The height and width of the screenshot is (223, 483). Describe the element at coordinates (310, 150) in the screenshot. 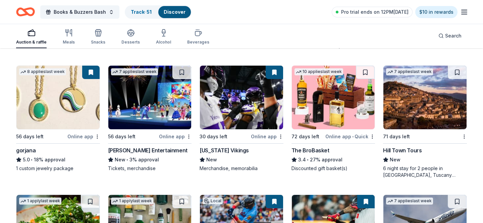

I see `div: The BroBasket` at that location.